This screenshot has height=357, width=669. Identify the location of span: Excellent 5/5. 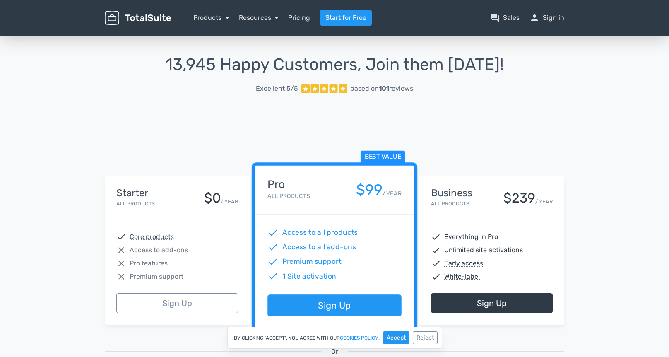
(277, 89).